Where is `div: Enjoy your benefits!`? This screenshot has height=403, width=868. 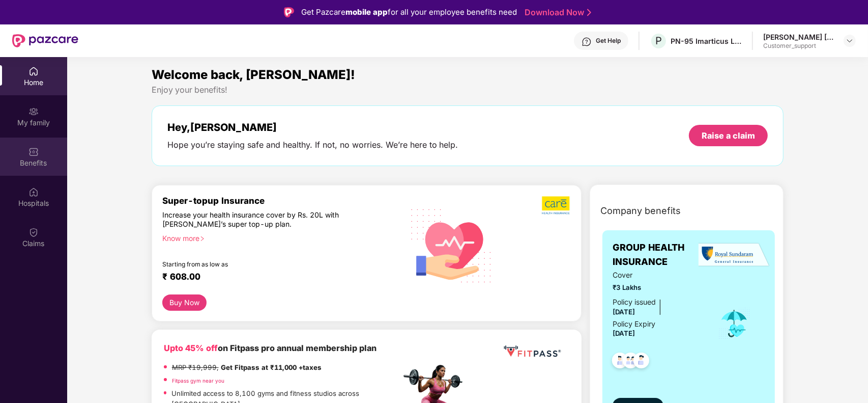
div: Enjoy your benefits! is located at coordinates (468, 90).